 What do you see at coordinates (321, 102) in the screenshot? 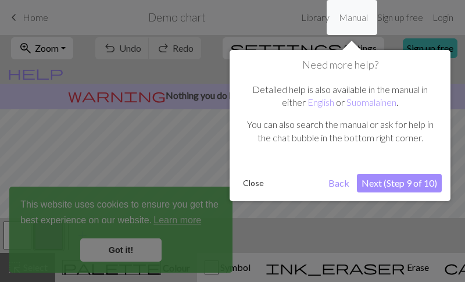
I see `a: English` at bounding box center [321, 102].